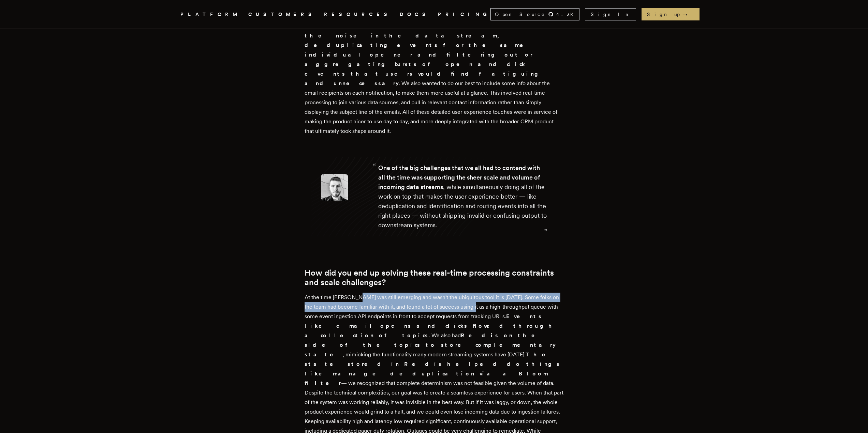  What do you see at coordinates (520, 14) in the screenshot?
I see `span: Open Source` at bounding box center [520, 14].